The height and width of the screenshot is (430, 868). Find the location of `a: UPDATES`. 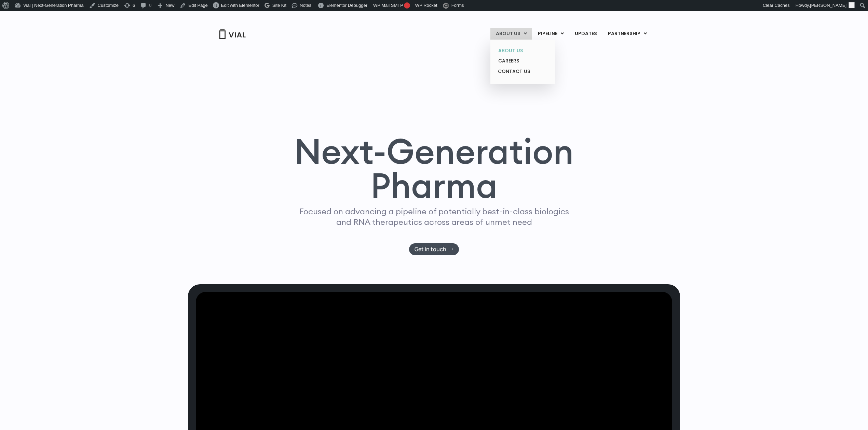

a: UPDATES is located at coordinates (586, 34).